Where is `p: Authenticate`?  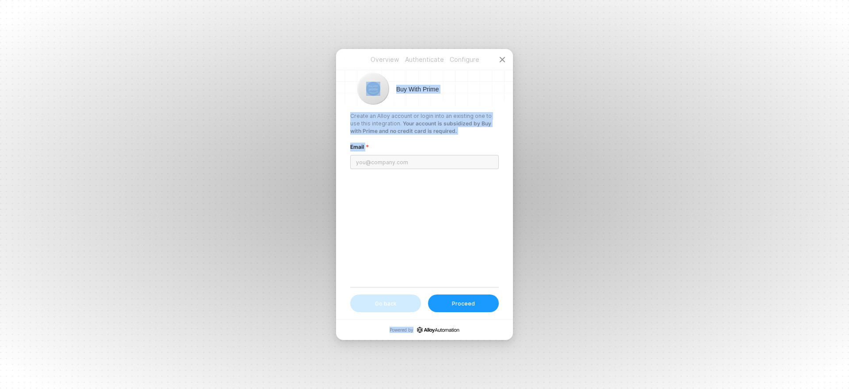
p: Authenticate is located at coordinates (424, 60).